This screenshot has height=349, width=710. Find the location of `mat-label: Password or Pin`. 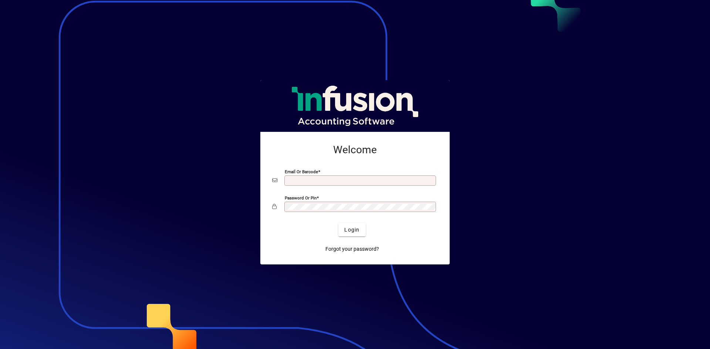

mat-label: Password or Pin is located at coordinates (300, 198).